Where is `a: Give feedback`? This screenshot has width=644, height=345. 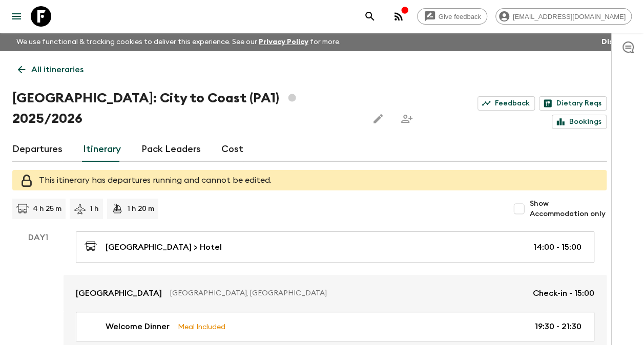
a: Give feedback is located at coordinates (452, 16).